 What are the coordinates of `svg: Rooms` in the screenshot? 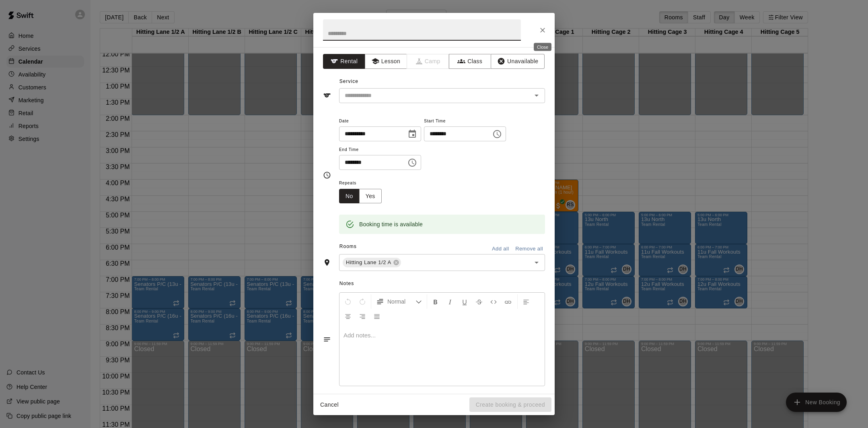 It's located at (327, 262).